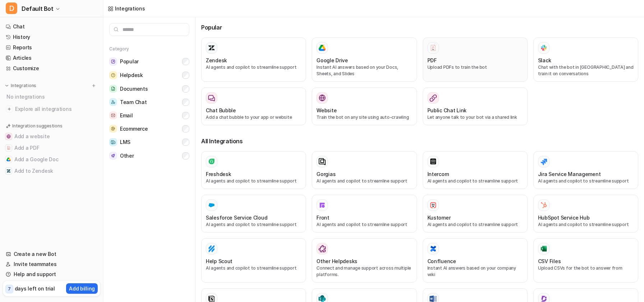 The width and height of the screenshot is (644, 302). Describe the element at coordinates (130, 8) in the screenshot. I see `div: Integrations` at that location.